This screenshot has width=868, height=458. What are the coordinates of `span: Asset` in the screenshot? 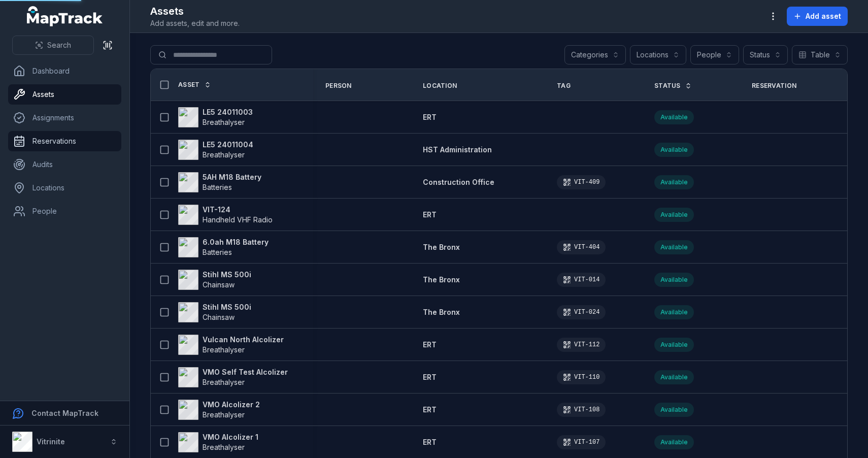 It's located at (189, 85).